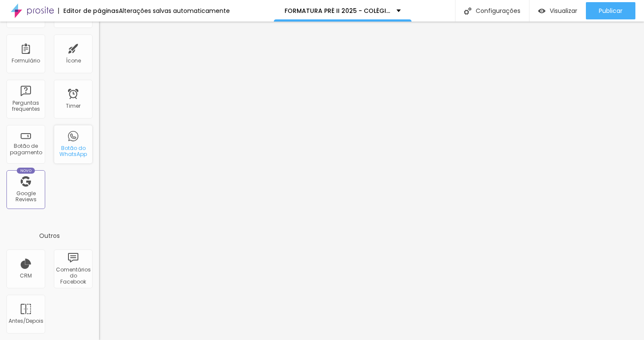 This screenshot has width=644, height=340. What do you see at coordinates (26, 171) in the screenshot?
I see `div: Novo` at bounding box center [26, 171].